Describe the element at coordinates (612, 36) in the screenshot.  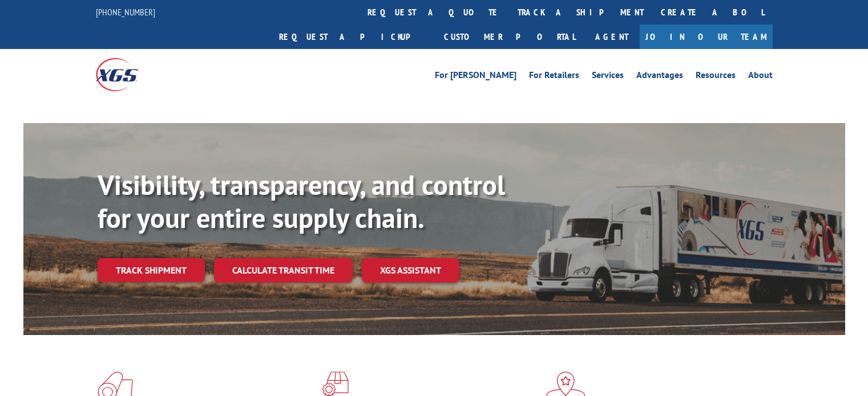
I see `a: Agent` at that location.